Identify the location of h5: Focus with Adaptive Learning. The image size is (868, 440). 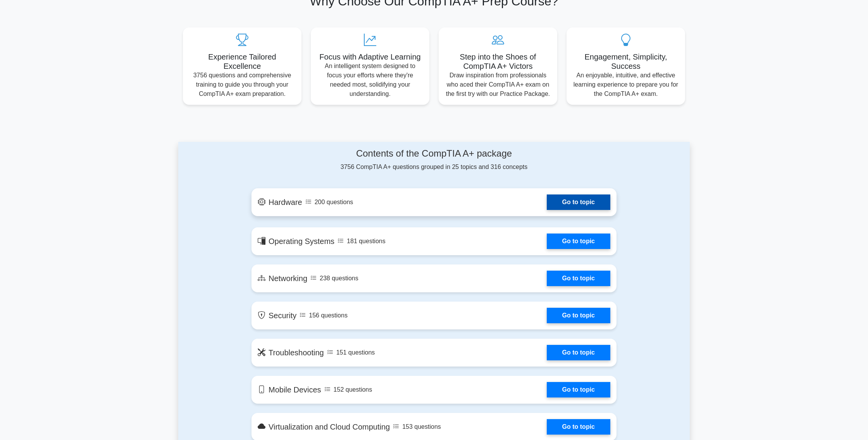
(370, 56).